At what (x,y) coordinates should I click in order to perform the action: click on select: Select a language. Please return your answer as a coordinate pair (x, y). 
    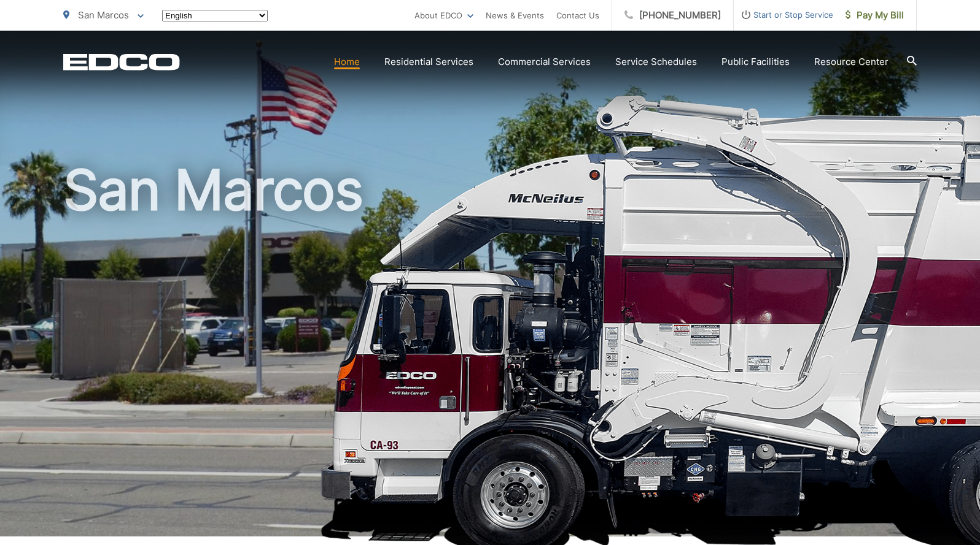
    Looking at the image, I should click on (215, 15).